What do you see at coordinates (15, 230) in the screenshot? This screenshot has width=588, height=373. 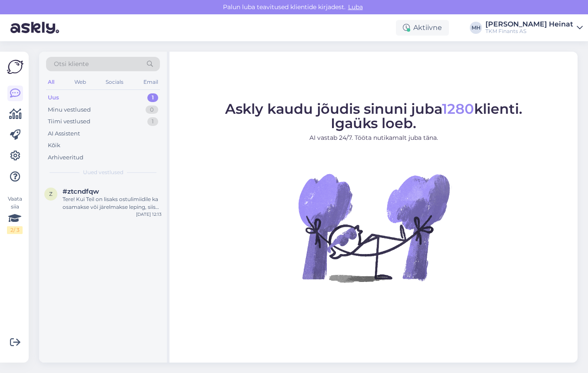 I see `div: 2 / 3` at bounding box center [15, 230].